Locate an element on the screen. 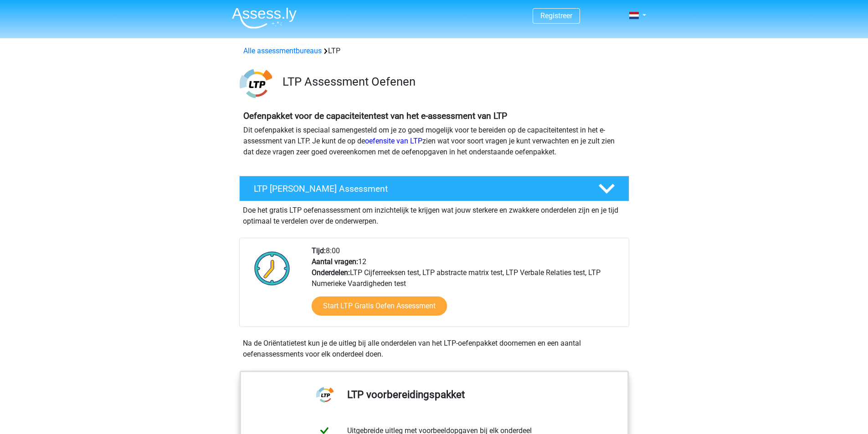 The width and height of the screenshot is (868, 434). img: Assessly is located at coordinates (265, 18).